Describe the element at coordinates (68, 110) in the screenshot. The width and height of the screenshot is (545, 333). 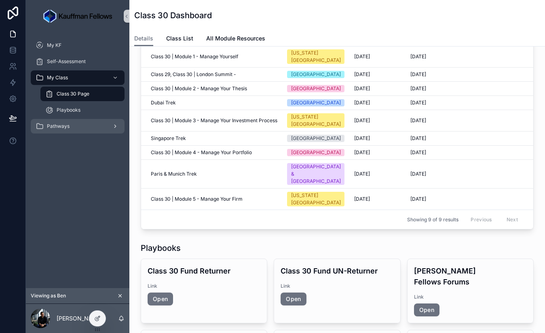
I see `span: Playbooks` at that location.